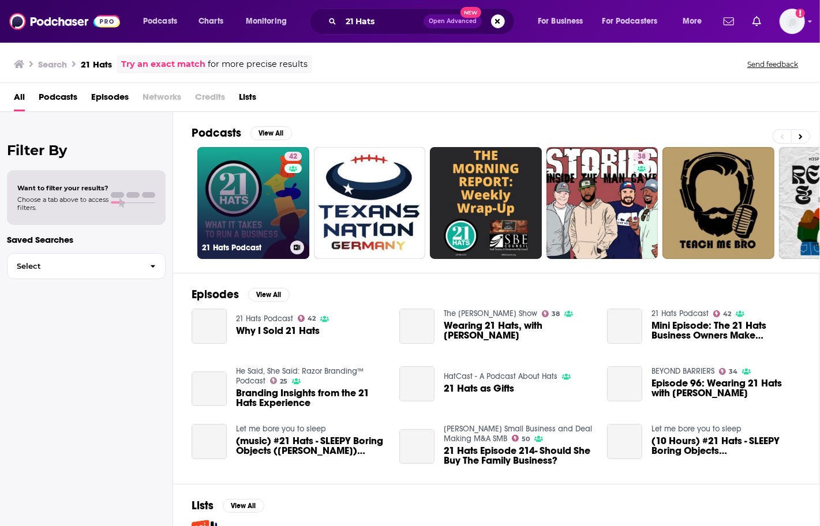 The image size is (820, 526). I want to click on svg: Add a profile image, so click(801, 13).